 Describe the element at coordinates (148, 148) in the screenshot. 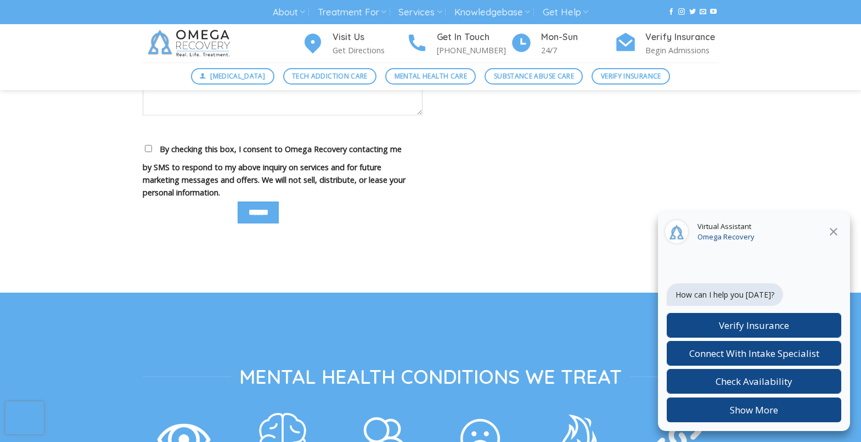

I see `input: By checking this box, I consent to Omega Recovery contacting me by SMS to respond to my above inq...` at that location.